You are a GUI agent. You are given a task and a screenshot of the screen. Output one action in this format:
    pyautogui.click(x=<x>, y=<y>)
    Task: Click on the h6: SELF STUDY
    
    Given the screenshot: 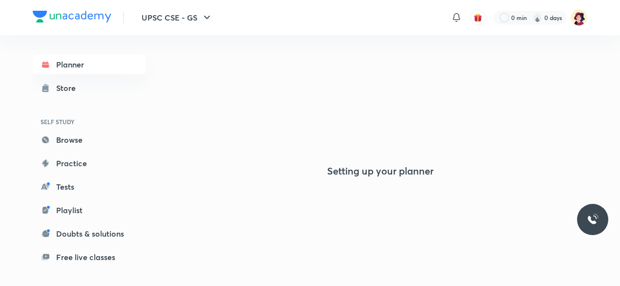 What is the action you would take?
    pyautogui.click(x=89, y=122)
    